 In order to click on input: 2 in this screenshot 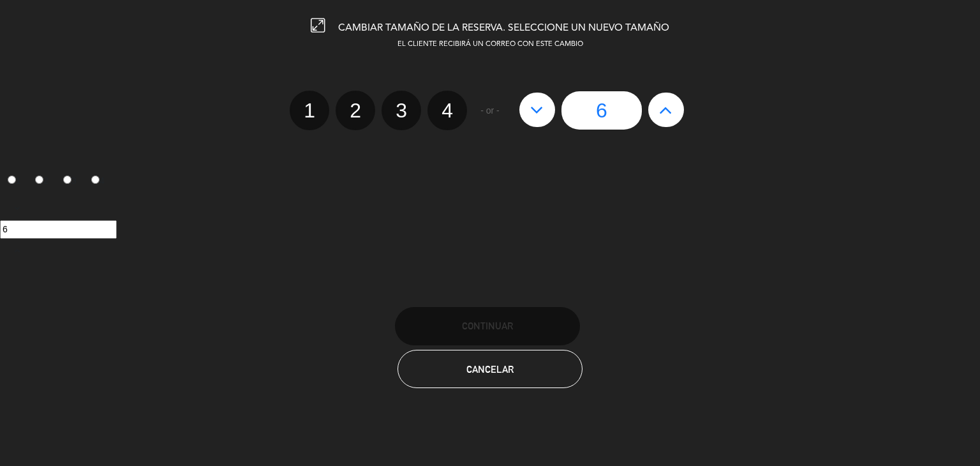, I will do `click(39, 179)`.